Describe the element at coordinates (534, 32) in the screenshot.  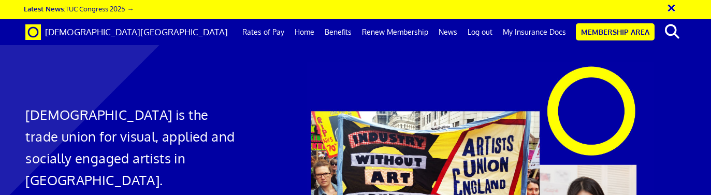
I see `a: My Insurance Docs` at that location.